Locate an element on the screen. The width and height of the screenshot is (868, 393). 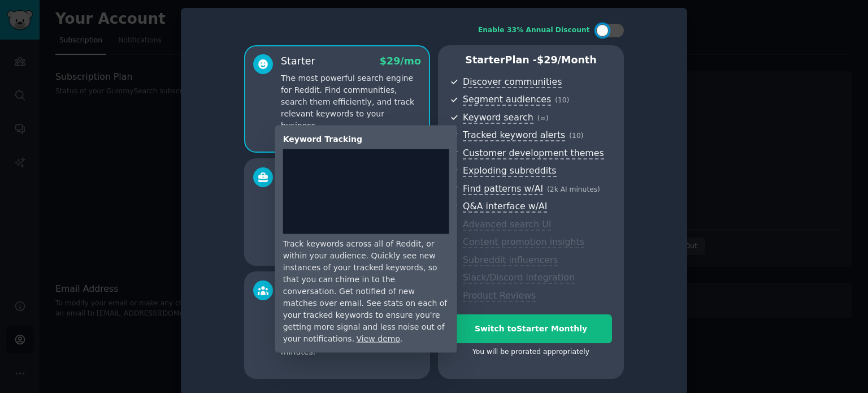
span: Keyword search is located at coordinates (498, 118).